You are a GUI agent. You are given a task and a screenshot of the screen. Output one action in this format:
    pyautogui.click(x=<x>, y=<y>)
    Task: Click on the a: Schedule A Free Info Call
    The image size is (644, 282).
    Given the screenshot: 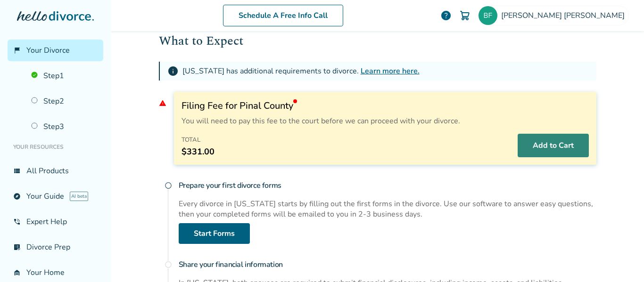 What is the action you would take?
    pyautogui.click(x=283, y=15)
    